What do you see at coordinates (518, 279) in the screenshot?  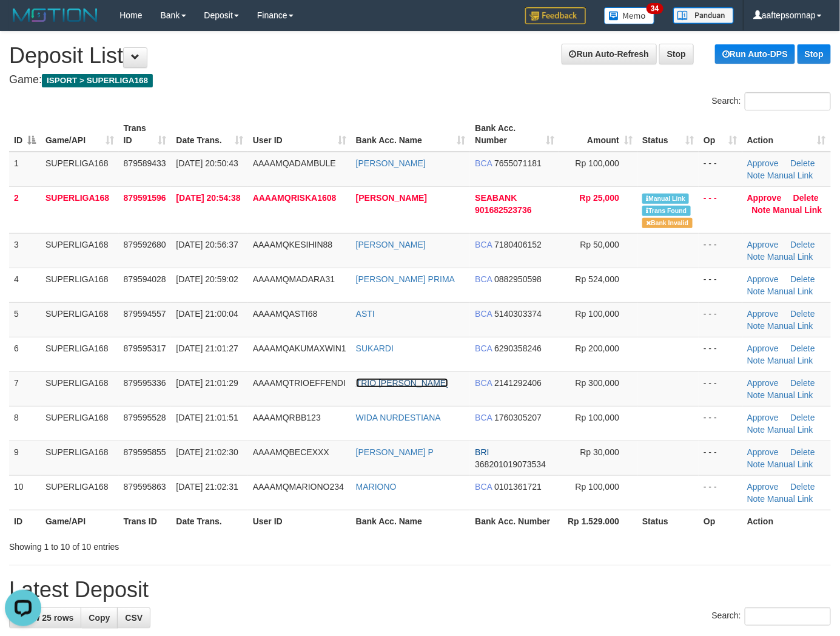 I see `span: Copy 0882950598 to clipboard` at bounding box center [518, 279].